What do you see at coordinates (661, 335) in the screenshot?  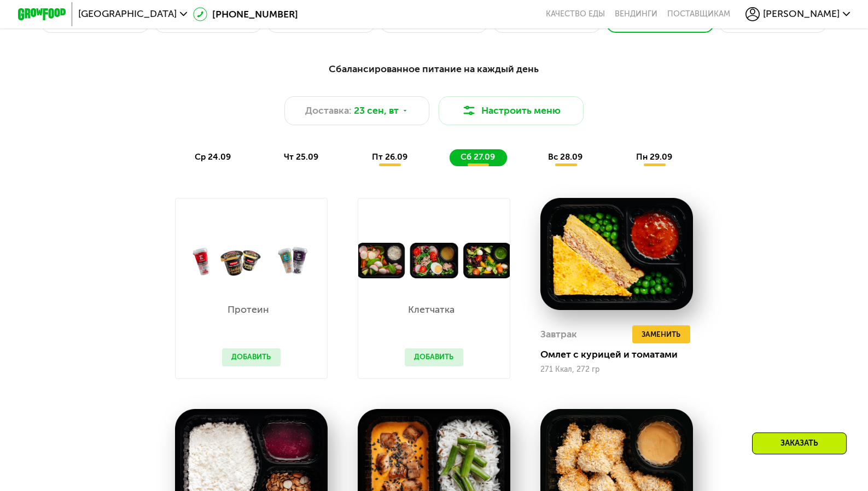 I see `button: Заменить` at bounding box center [661, 335].